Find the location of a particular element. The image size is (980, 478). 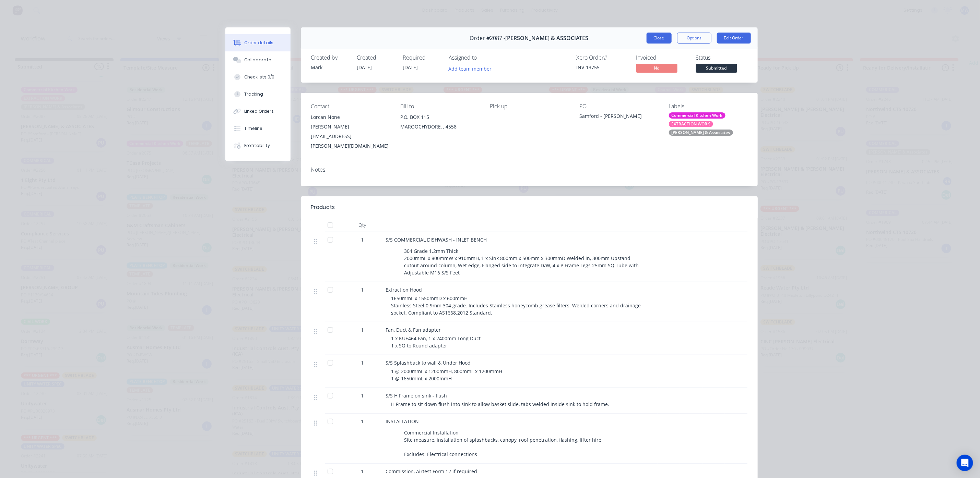

div: Commercial Kitchen Work is located at coordinates (697, 115).